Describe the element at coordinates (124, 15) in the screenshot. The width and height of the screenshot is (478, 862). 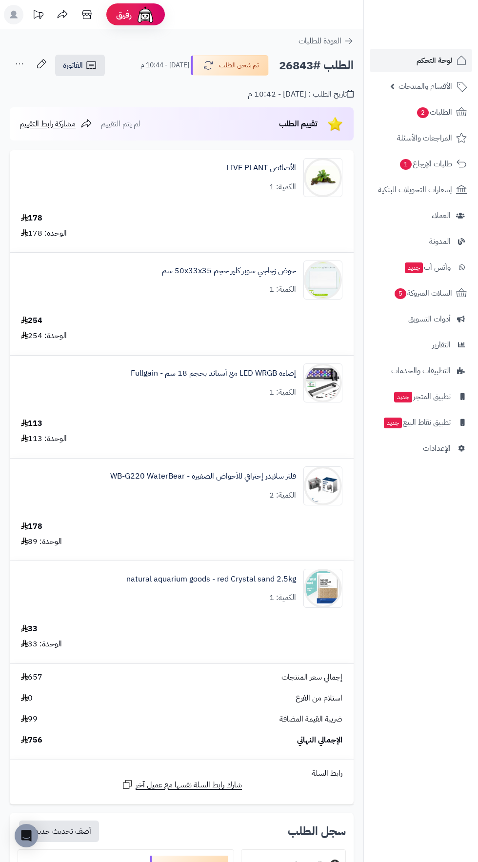
I see `span: رفيق` at that location.